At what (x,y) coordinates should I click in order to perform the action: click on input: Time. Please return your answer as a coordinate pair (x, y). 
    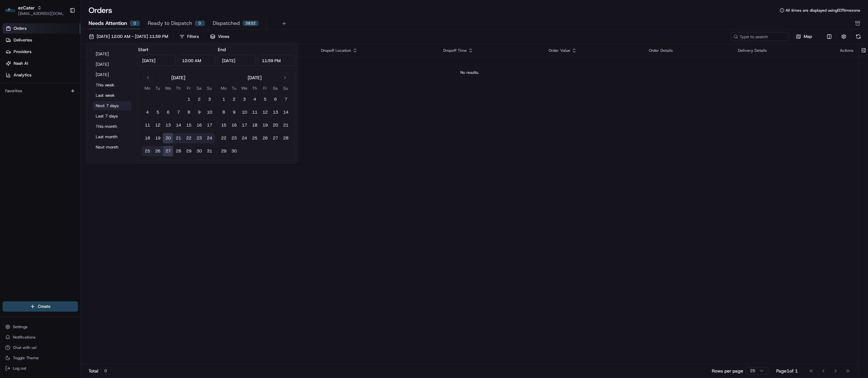
    Looking at the image, I should click on (197, 61).